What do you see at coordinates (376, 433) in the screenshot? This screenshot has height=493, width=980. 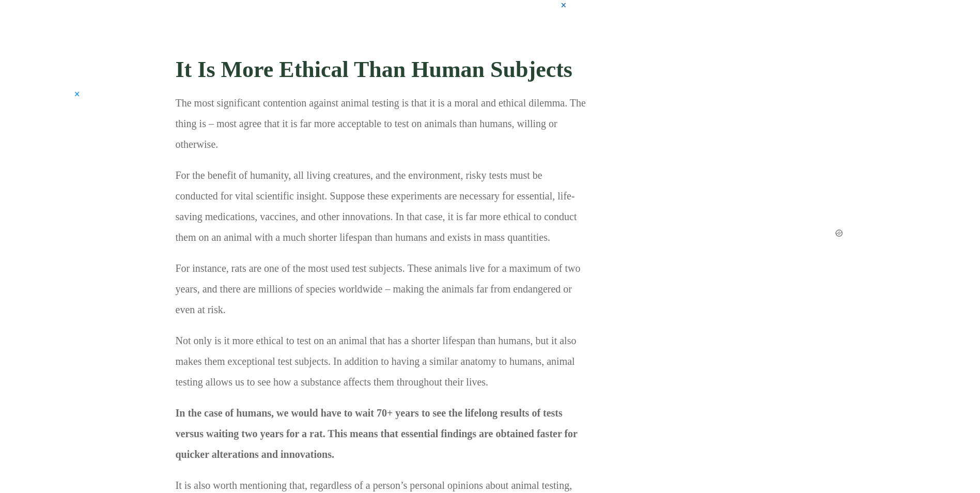 I see `strong: In the case of humans, we would have to wait 70+ years to see the lifelong results of tests versu...` at bounding box center [376, 433].